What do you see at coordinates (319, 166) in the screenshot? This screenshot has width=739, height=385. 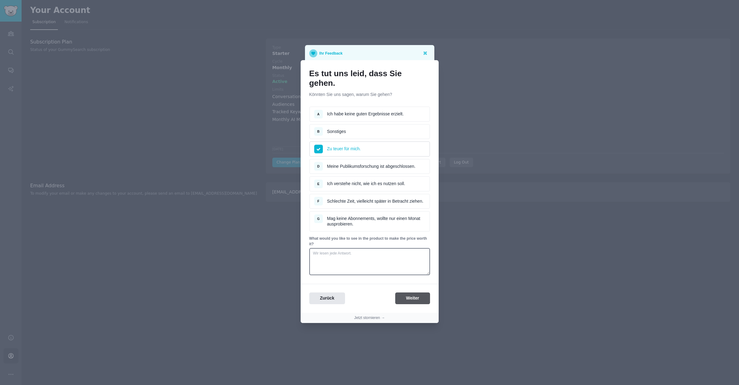 I see `span: D` at bounding box center [319, 166].